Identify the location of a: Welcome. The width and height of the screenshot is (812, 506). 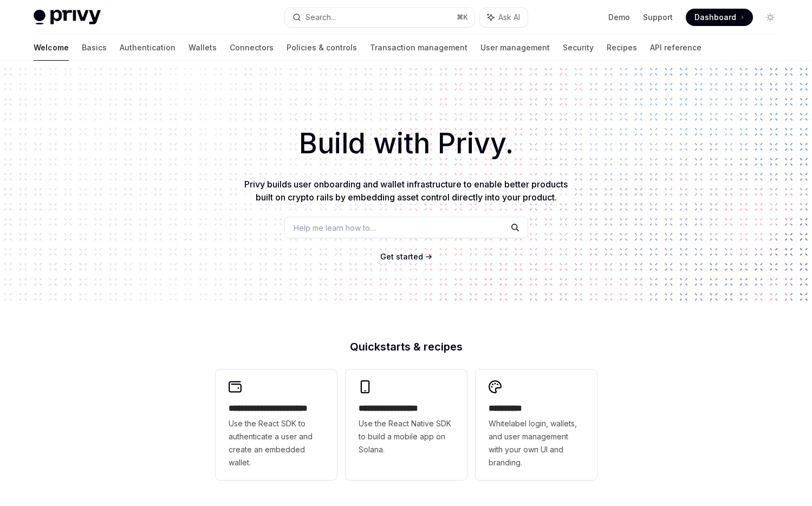
(51, 47).